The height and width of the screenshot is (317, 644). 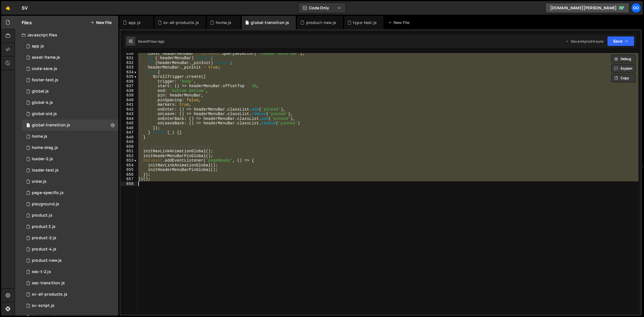 What do you see at coordinates (128, 147) in the screenshot?
I see `div: 650` at bounding box center [128, 147].